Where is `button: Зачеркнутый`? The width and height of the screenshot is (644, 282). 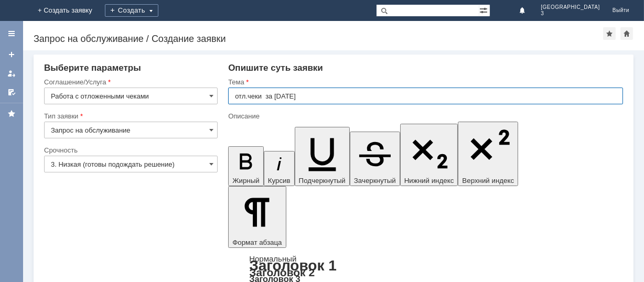
button: Зачеркнутый is located at coordinates (375, 159).